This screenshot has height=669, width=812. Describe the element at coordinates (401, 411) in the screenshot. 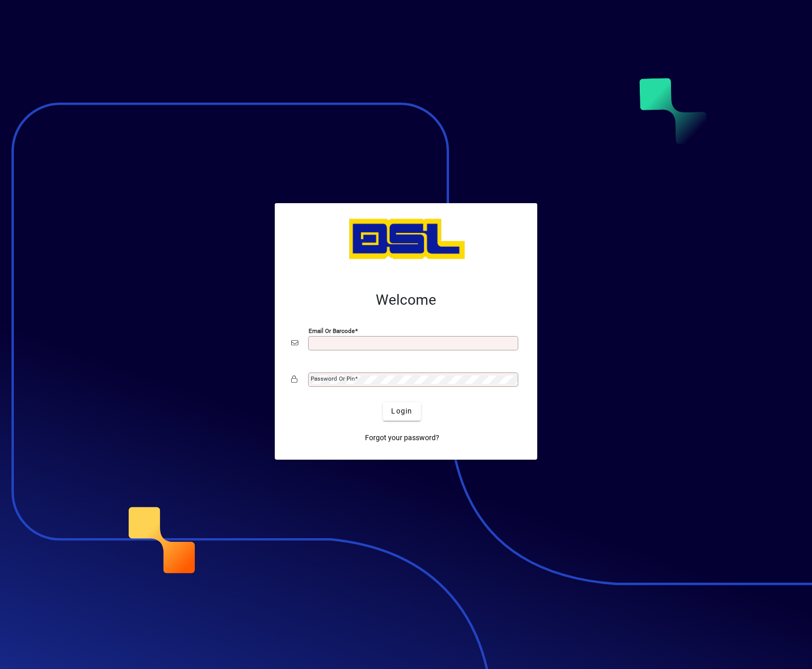

I see `button: Login` at that location.